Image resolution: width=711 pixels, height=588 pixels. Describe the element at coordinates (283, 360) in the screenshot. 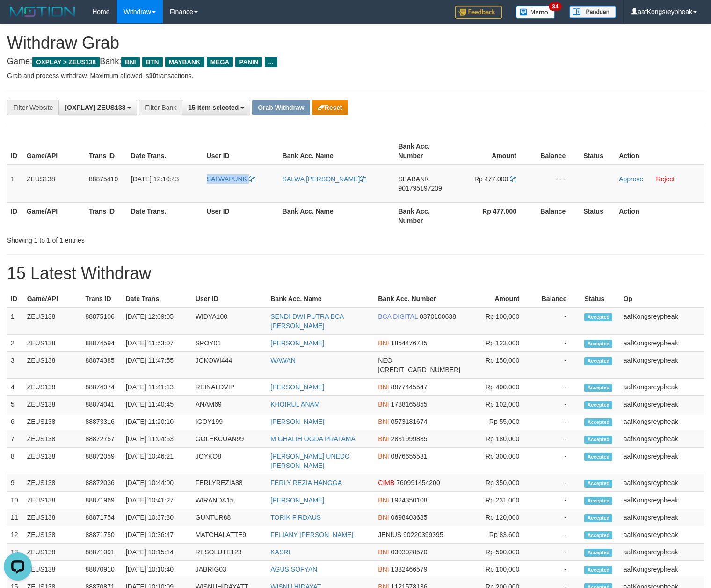

I see `a: WAWAN` at that location.